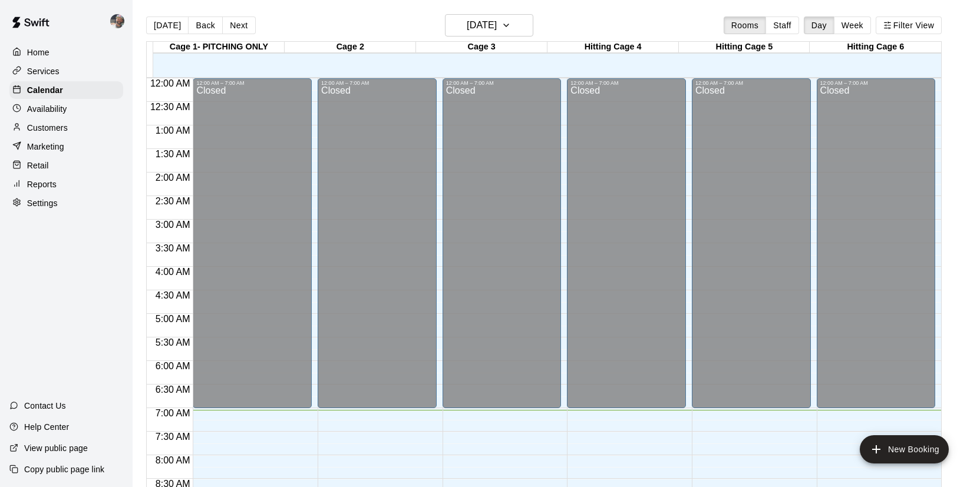 This screenshot has width=980, height=487. I want to click on div: Cage 3, so click(481, 47).